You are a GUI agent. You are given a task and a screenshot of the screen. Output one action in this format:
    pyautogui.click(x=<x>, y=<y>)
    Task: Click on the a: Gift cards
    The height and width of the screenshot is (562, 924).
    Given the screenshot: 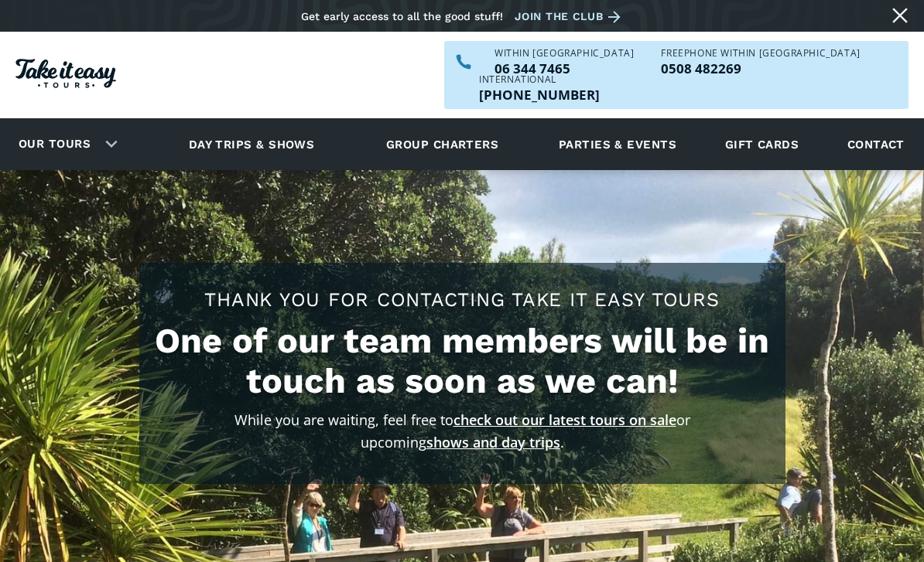 What is the action you would take?
    pyautogui.click(x=762, y=144)
    